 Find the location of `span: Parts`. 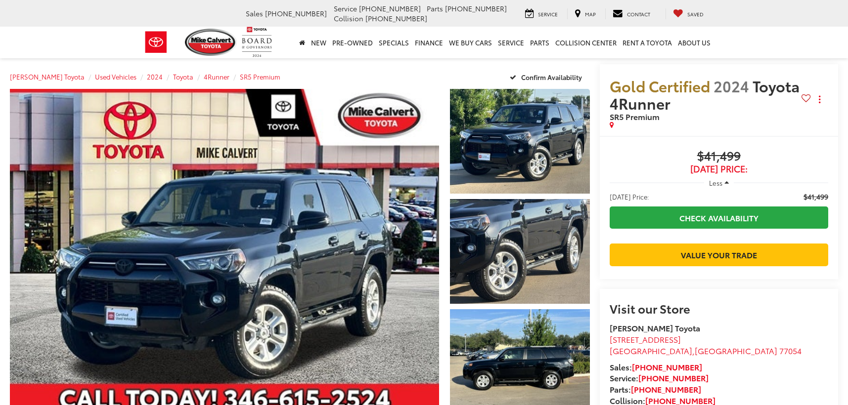

span: Parts is located at coordinates (434, 8).